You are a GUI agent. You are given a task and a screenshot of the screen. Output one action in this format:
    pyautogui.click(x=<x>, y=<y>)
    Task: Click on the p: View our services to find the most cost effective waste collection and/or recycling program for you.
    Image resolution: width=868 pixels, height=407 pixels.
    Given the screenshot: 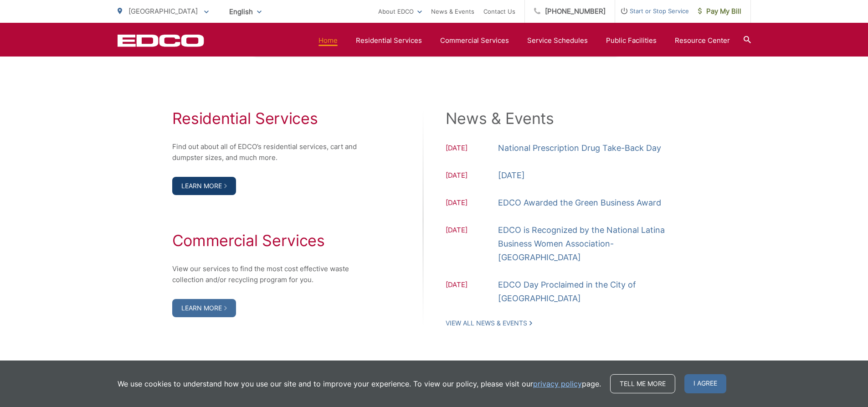 What is the action you would take?
    pyautogui.click(x=270, y=274)
    